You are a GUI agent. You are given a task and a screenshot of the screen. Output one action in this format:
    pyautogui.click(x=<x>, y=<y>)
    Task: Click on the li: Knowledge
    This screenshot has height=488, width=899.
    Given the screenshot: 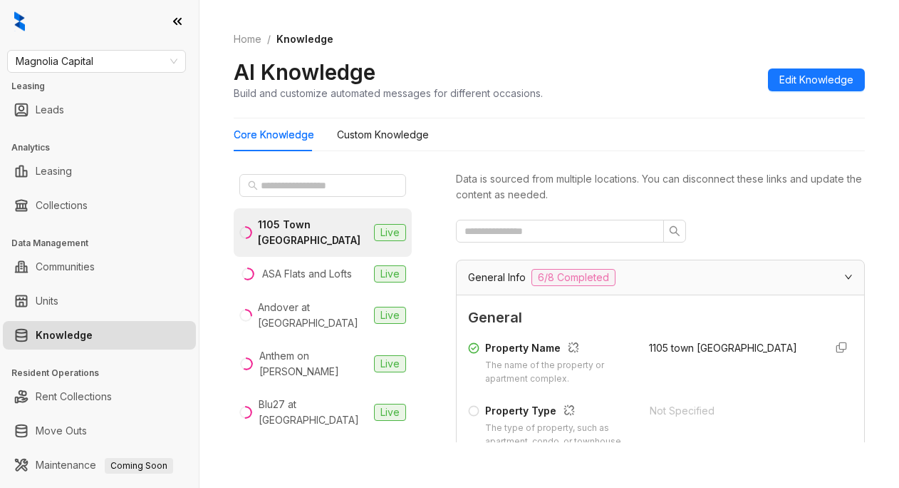 What is the action you would take?
    pyautogui.click(x=99, y=335)
    